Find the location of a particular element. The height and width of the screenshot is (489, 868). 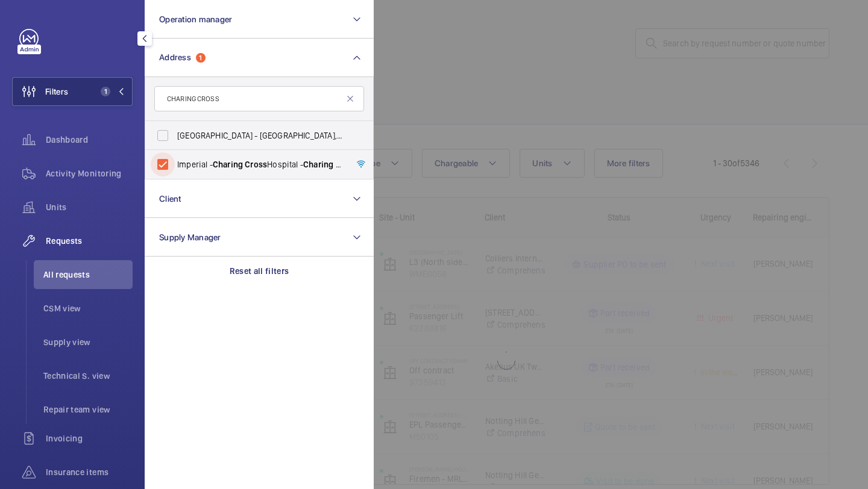

span: Insurance items is located at coordinates (89, 472).